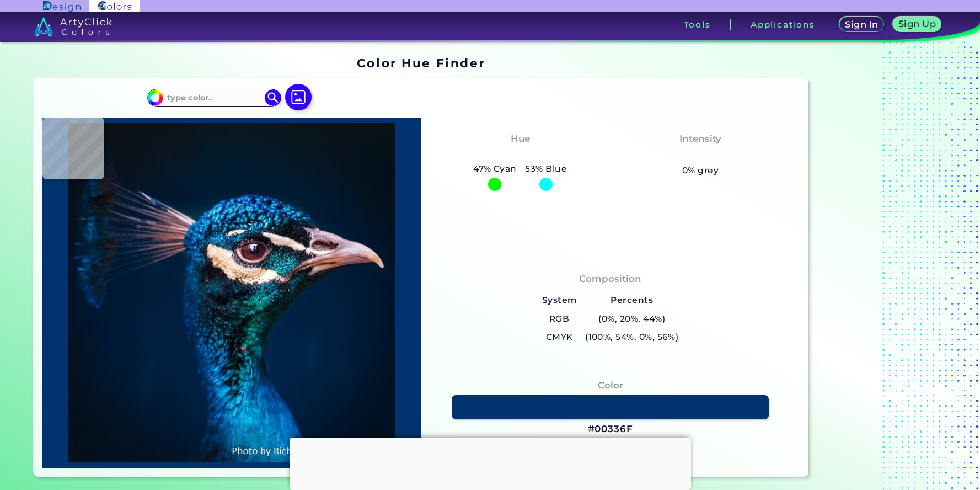  What do you see at coordinates (701, 155) in the screenshot?
I see `h3: Vibrant` at bounding box center [701, 155].